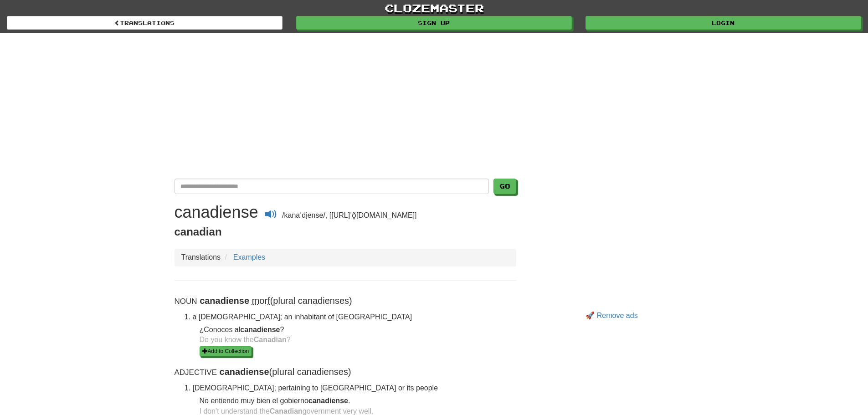 This screenshot has width=868, height=415. Describe the element at coordinates (249, 257) in the screenshot. I see `a: Examples` at that location.